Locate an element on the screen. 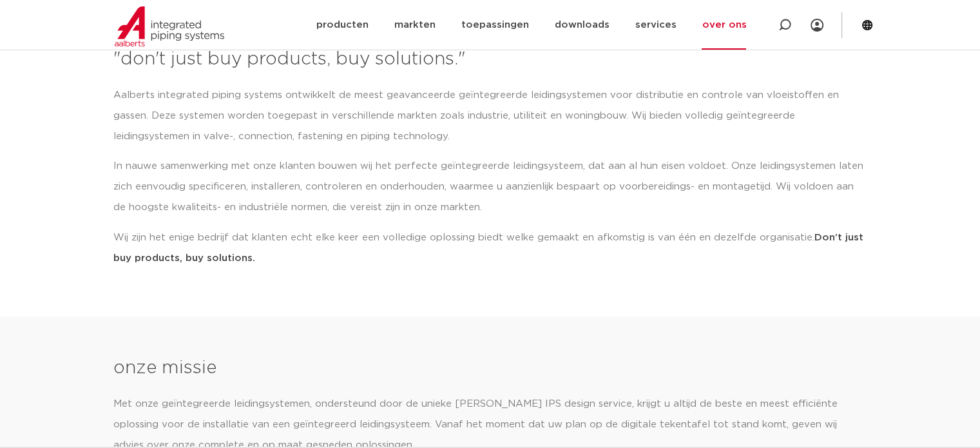 The width and height of the screenshot is (980, 448). h3: onze missie is located at coordinates (490, 368).